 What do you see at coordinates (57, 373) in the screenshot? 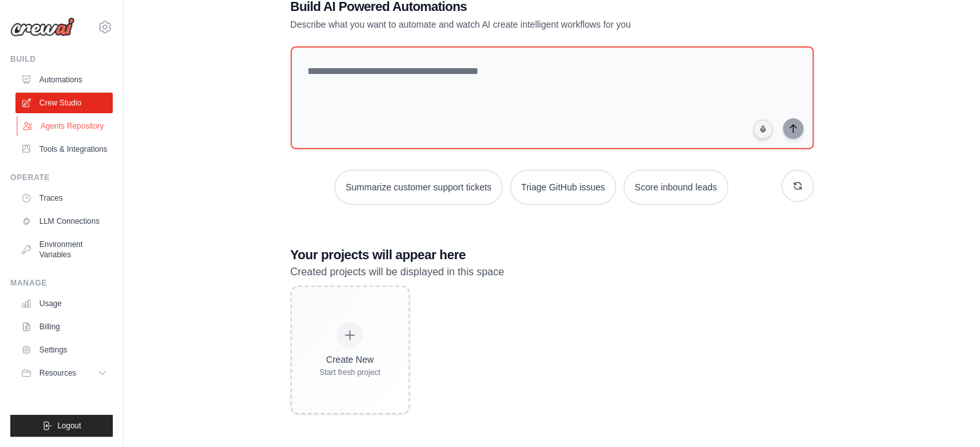
I see `span: Resources` at bounding box center [57, 373].